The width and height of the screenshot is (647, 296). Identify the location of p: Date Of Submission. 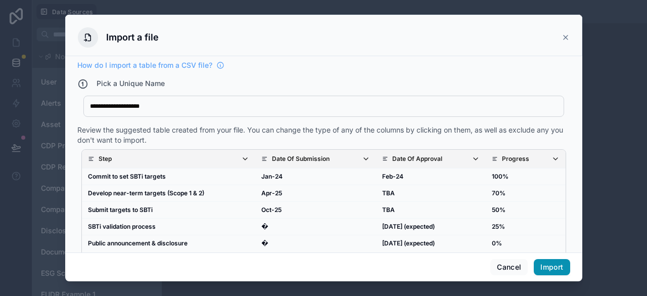
(301, 159).